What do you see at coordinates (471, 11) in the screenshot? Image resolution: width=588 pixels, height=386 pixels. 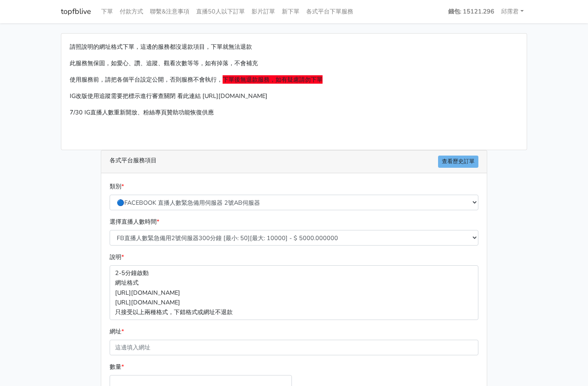 I see `a: 錢包: 15121.296` at bounding box center [471, 11].